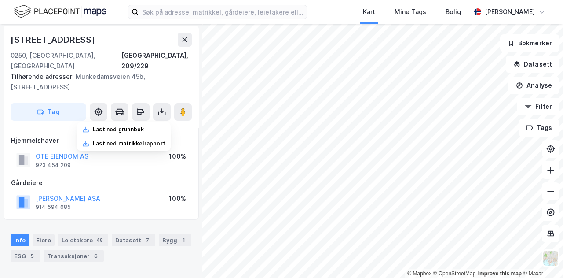  Describe the element at coordinates (533, 64) in the screenshot. I see `button: Datasett` at that location.